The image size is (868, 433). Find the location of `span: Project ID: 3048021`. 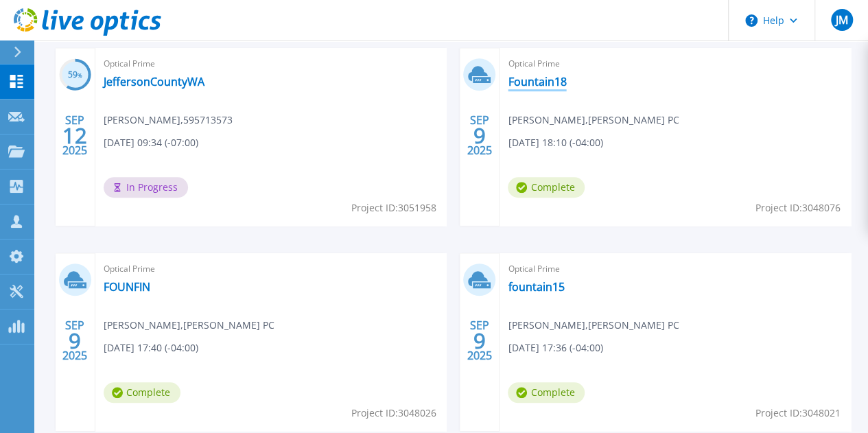

span: Project ID: 3048021 is located at coordinates (798, 413).